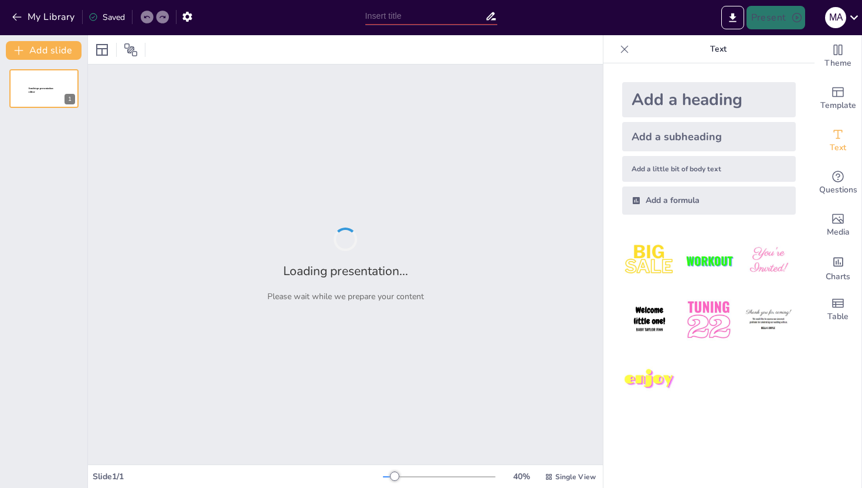 The width and height of the screenshot is (862, 488). What do you see at coordinates (425, 16) in the screenshot?
I see `input: Insert title` at bounding box center [425, 16].